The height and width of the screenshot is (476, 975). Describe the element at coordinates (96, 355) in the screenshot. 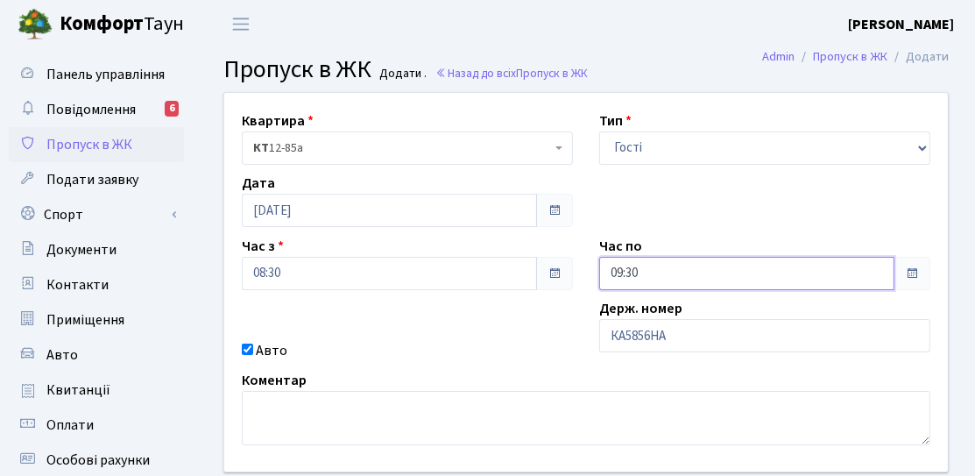

I see `a: Авто` at that location.